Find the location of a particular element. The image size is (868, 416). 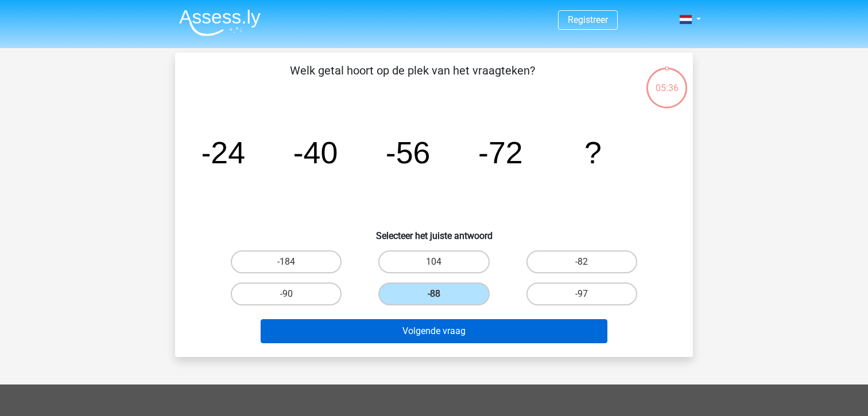

p: Welk getal hoort op de plek van het vraagteken? is located at coordinates (412, 79).